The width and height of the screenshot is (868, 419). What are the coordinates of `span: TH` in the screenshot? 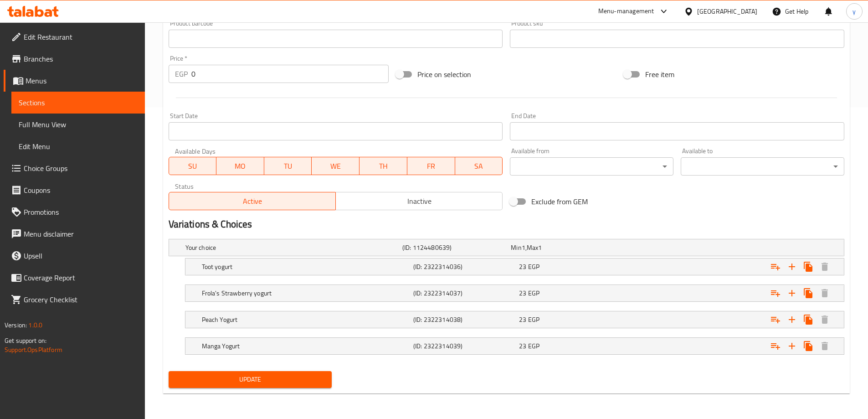 It's located at (383, 166).